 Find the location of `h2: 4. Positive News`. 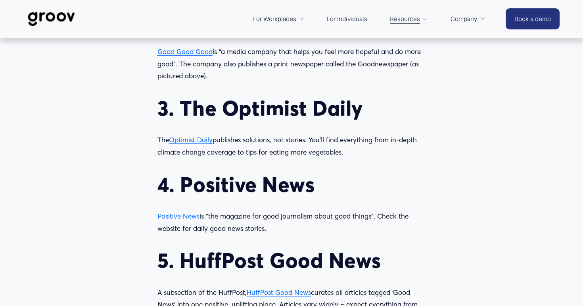

h2: 4. Positive News is located at coordinates (292, 184).